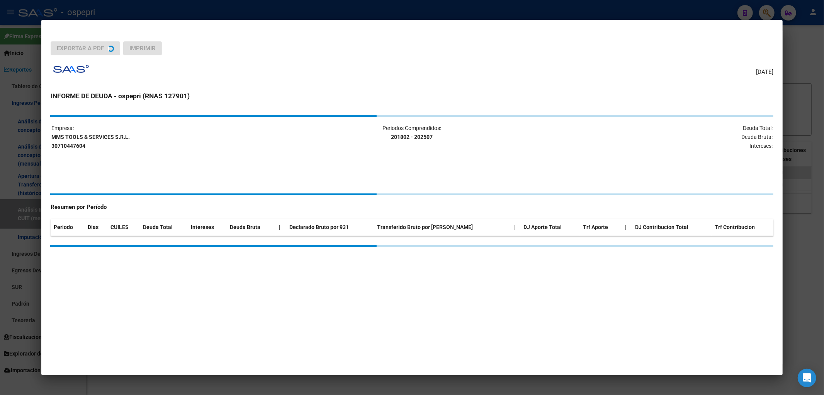  What do you see at coordinates (143, 48) in the screenshot?
I see `button: Imprimir` at bounding box center [143, 48].